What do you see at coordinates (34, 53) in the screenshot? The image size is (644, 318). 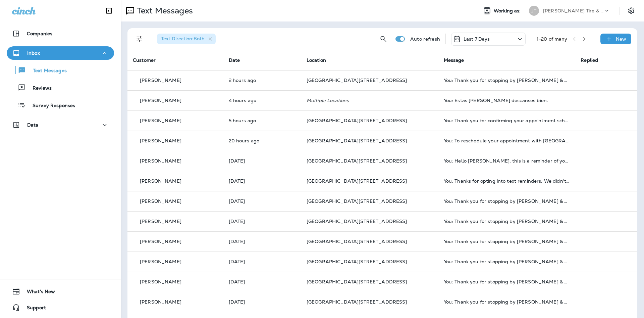 I see `p: Inbox` at bounding box center [34, 53].